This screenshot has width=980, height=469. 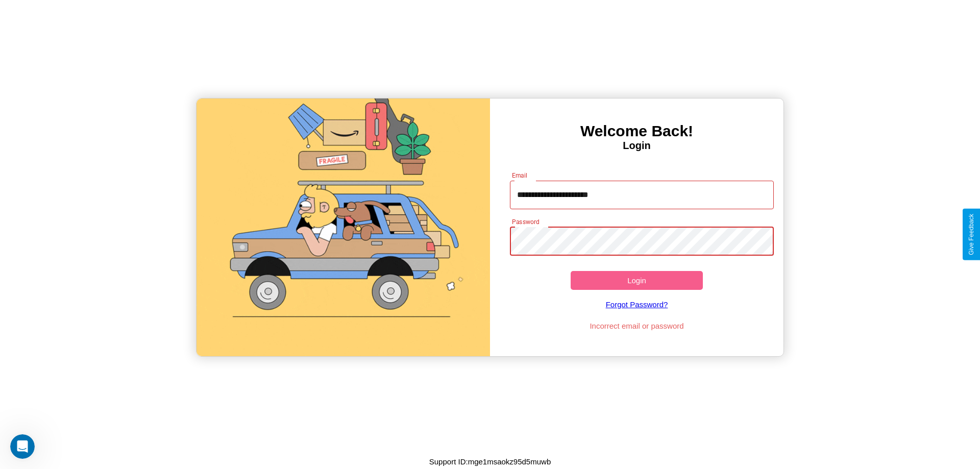 I want to click on label: Email, so click(x=519, y=175).